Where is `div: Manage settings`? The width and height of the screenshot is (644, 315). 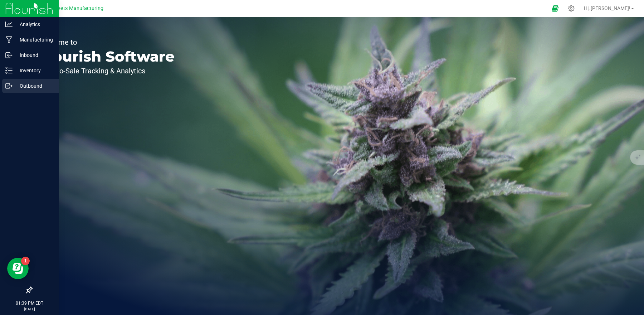 div: Manage settings is located at coordinates (571, 8).